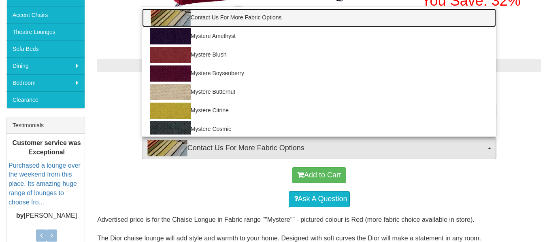  Describe the element at coordinates (45, 100) in the screenshot. I see `a: Clearance` at that location.